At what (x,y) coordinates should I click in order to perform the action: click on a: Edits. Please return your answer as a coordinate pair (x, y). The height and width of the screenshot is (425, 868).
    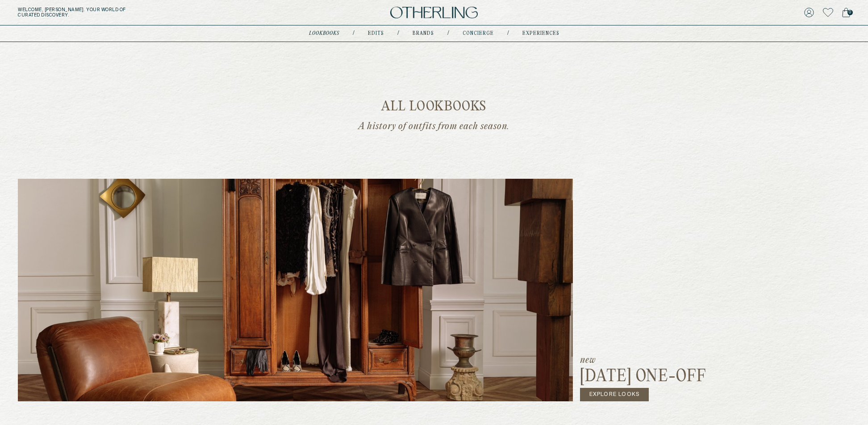
    Looking at the image, I should click on (376, 33).